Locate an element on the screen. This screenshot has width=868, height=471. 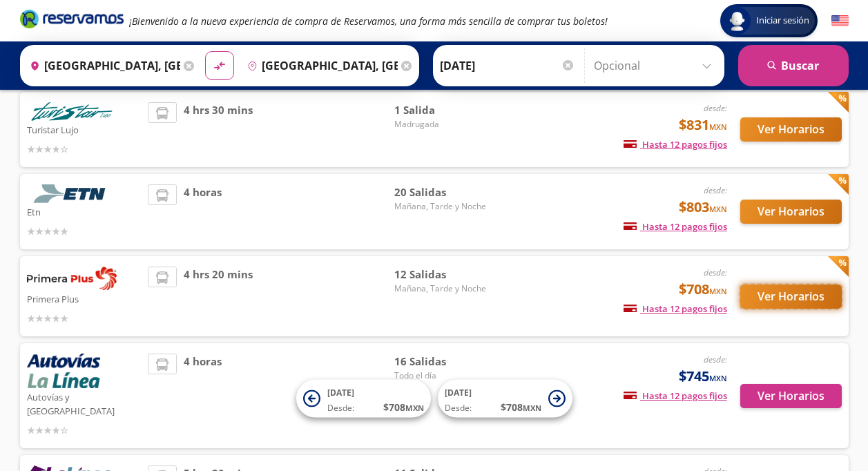
input: Opcional is located at coordinates (655, 66).